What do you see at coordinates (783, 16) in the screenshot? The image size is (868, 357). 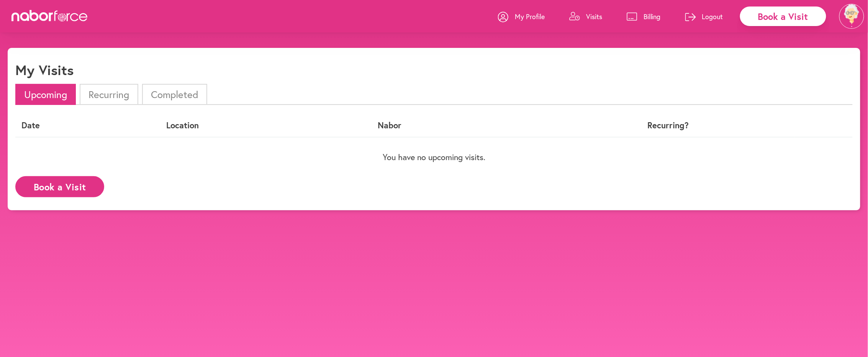 I see `div: Book a Visit` at bounding box center [783, 16].